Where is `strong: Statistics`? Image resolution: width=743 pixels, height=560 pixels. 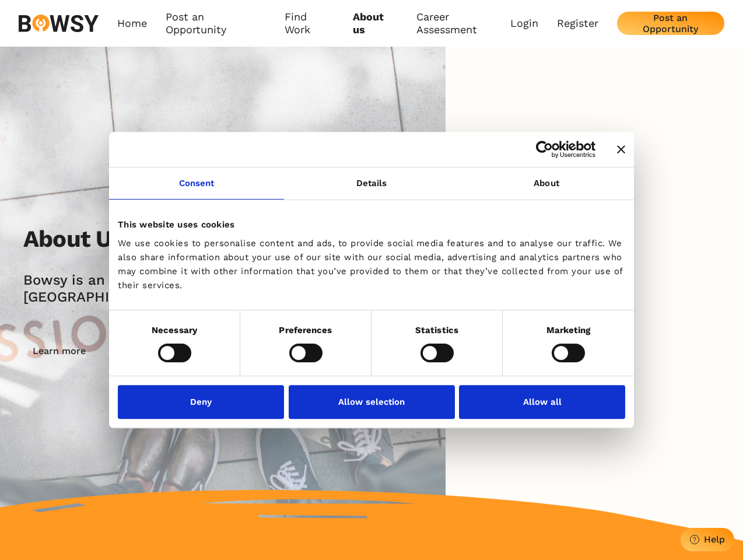 strong: Statistics is located at coordinates (437, 330).